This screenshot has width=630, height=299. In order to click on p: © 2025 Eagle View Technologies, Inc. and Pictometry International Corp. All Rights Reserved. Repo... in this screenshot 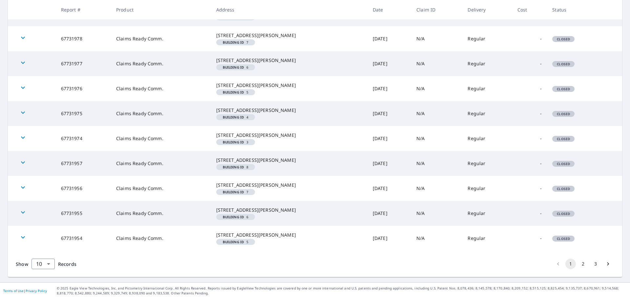, I will do `click(342, 291)`.